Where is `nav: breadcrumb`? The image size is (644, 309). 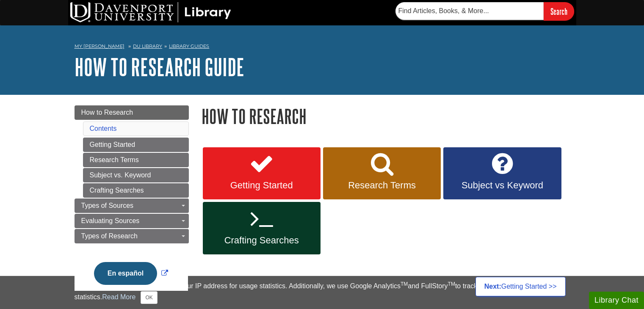 nav: breadcrumb is located at coordinates (323, 48).